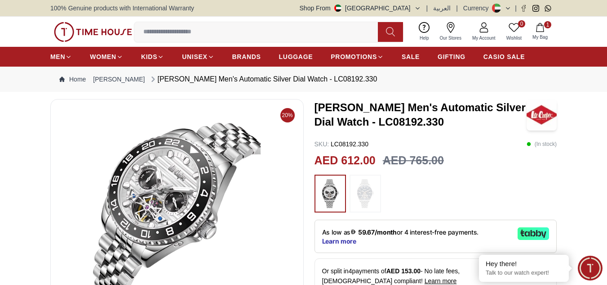  Describe the element at coordinates (548, 25) in the screenshot. I see `span: 1` at that location.